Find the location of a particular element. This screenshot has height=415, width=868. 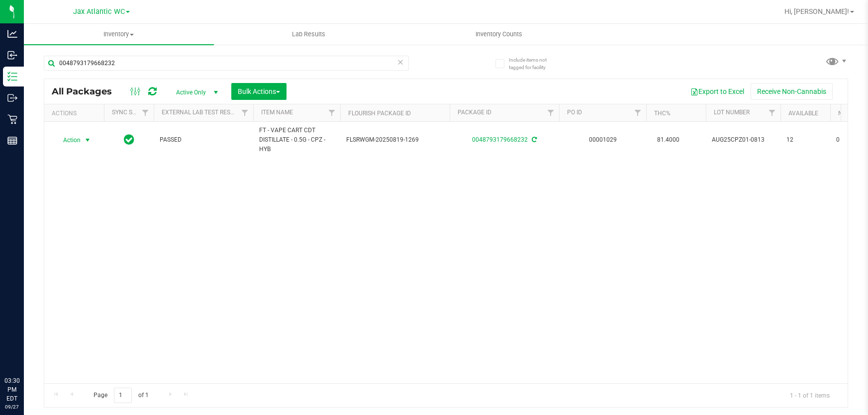

button: Bulk Actions is located at coordinates (259, 91).